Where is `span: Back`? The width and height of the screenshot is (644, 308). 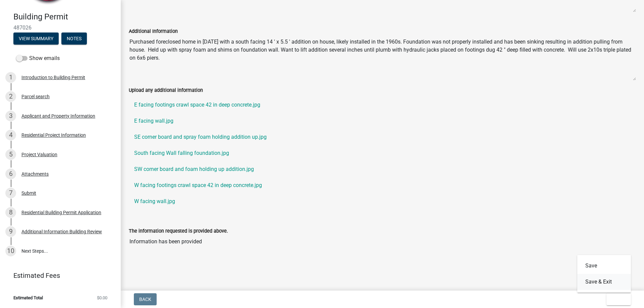
span: Back is located at coordinates (146, 299).